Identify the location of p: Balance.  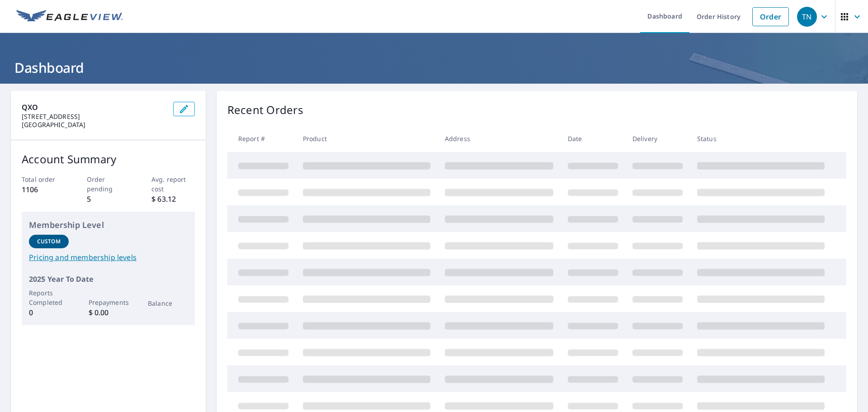
(167, 303).